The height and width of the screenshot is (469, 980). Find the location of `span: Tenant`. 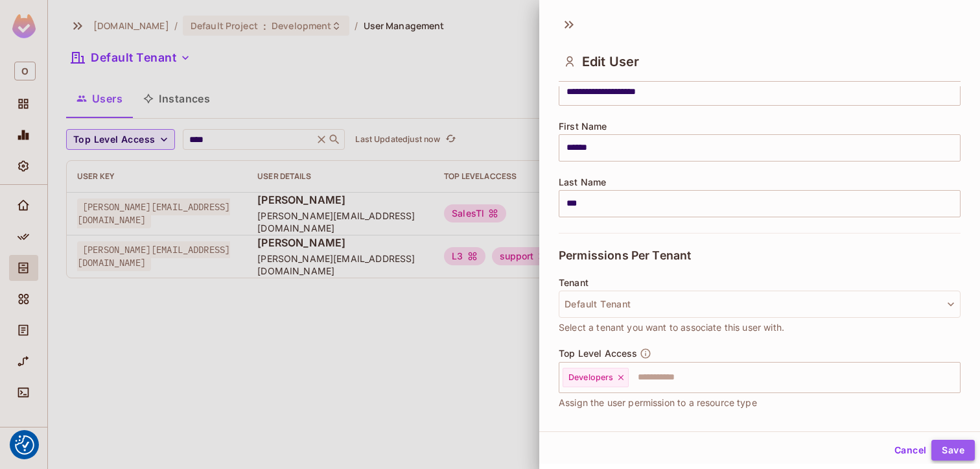

span: Tenant is located at coordinates (573, 283).